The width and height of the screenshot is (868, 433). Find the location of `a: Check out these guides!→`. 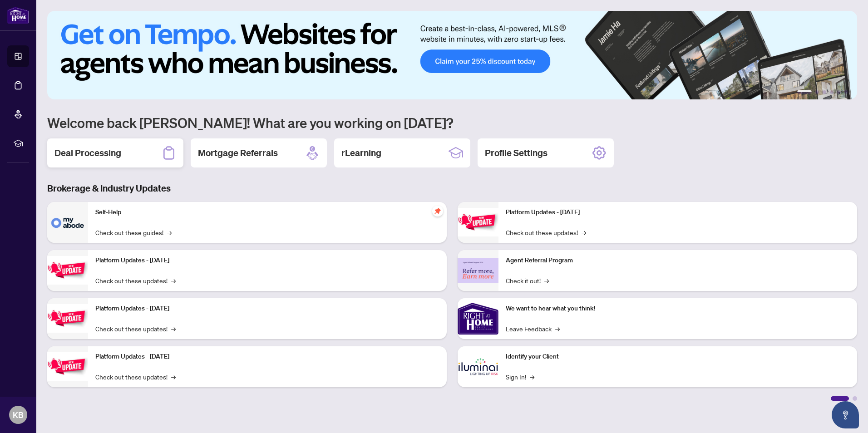

a: Check out these guides!→ is located at coordinates (133, 233).